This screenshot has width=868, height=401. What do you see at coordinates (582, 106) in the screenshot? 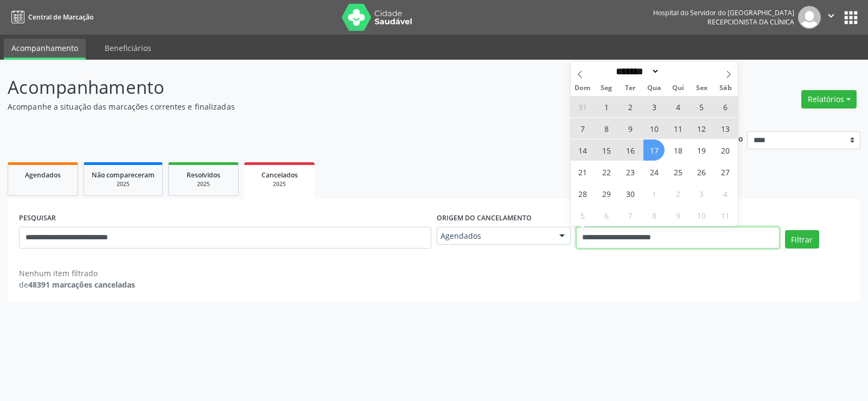
I see `span: Agosto 31, 2025` at bounding box center [582, 106].